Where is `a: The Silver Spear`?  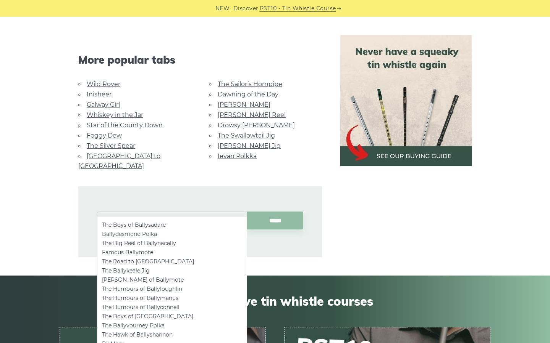 a: The Silver Spear is located at coordinates (111, 146).